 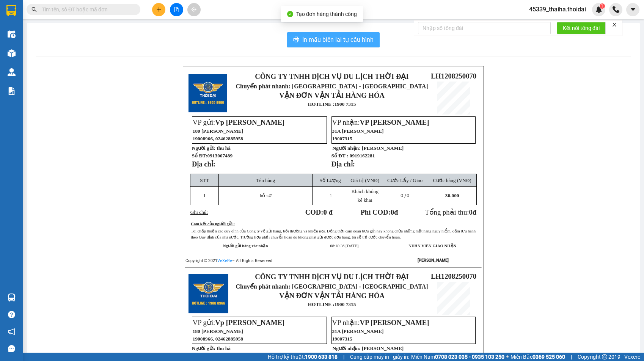 What do you see at coordinates (405, 180) in the screenshot?
I see `span: Cước Lấy / Giao` at bounding box center [405, 180].